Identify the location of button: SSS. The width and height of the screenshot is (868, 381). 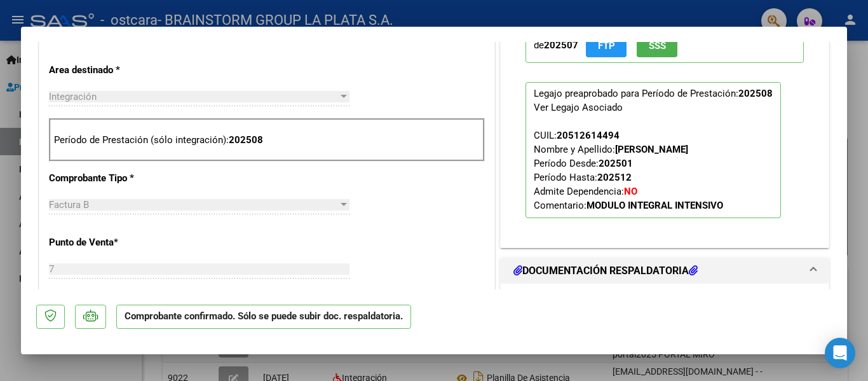
(657, 45).